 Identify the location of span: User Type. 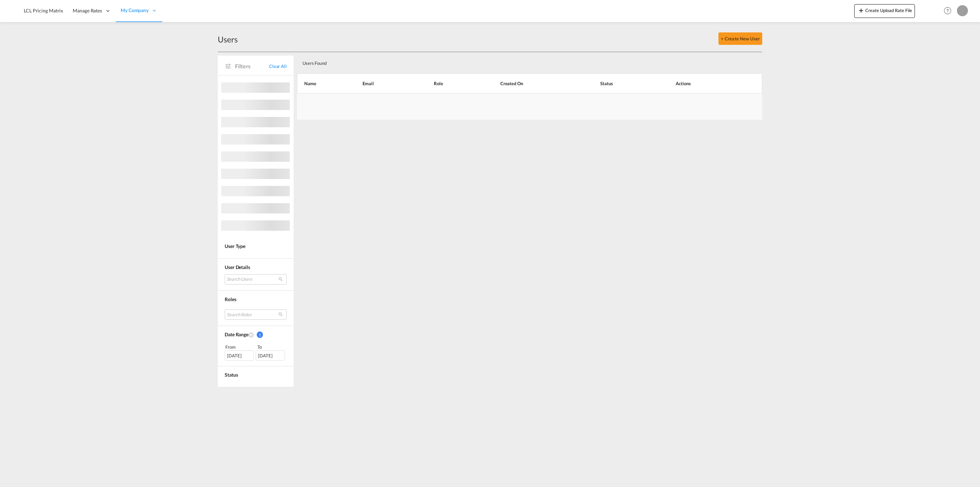
(235, 246).